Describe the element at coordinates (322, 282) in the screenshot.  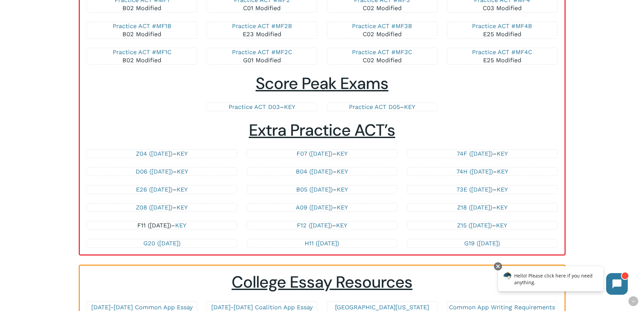
I see `span: College Essay Resources` at that location.